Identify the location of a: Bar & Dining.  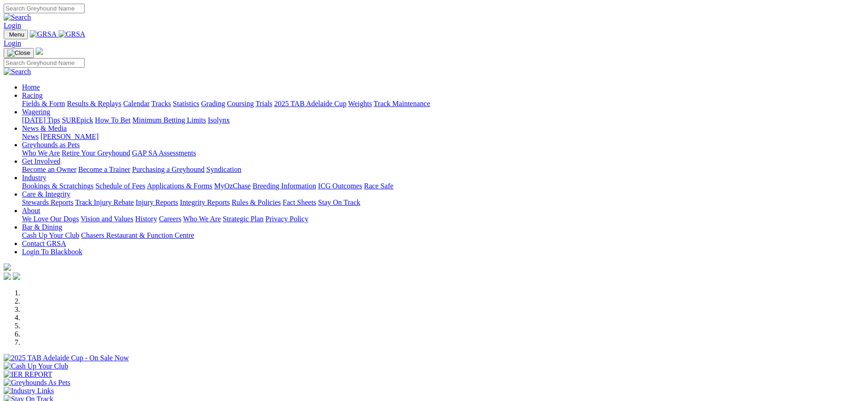
(42, 226).